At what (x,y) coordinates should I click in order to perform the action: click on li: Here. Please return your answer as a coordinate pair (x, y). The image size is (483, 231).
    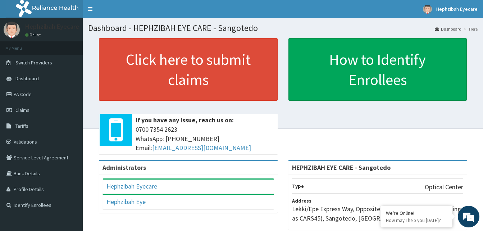
    Looking at the image, I should click on (470, 29).